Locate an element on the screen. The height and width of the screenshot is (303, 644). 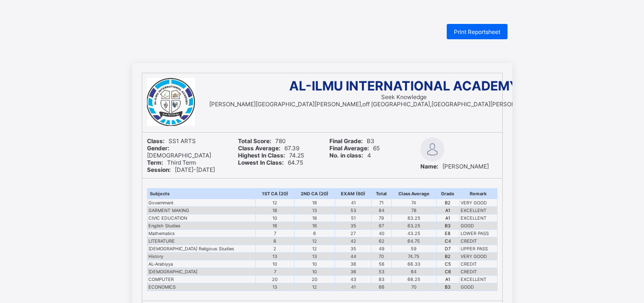
td: History is located at coordinates (201, 257).